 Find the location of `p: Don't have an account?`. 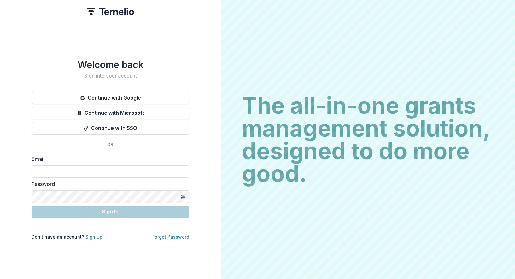

p: Don't have an account? is located at coordinates (67, 237).